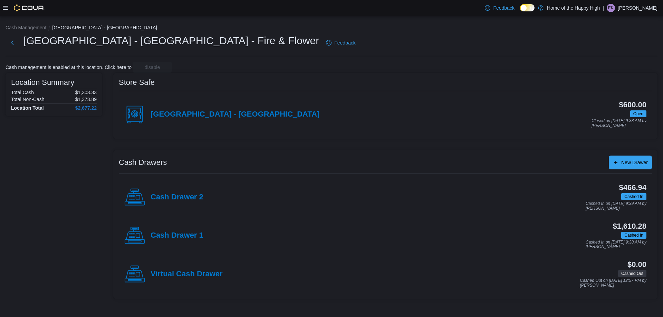 The height and width of the screenshot is (317, 663). Describe the element at coordinates (143, 163) in the screenshot. I see `h3: Cash Drawers` at that location.